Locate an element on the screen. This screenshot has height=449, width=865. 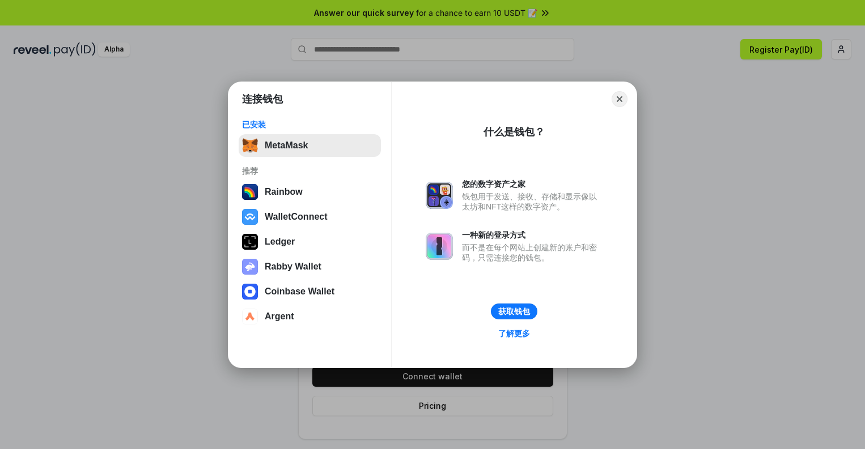
div: 推荐 is located at coordinates (309, 171).